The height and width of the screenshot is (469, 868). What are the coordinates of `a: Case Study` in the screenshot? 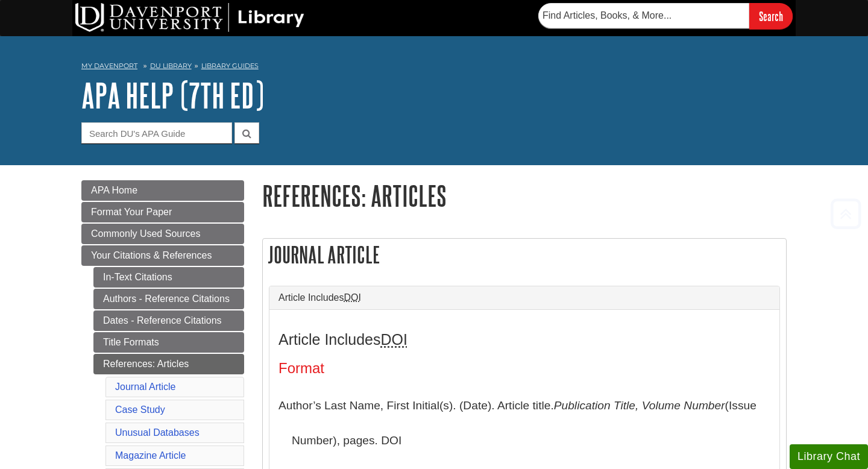 It's located at (140, 409).